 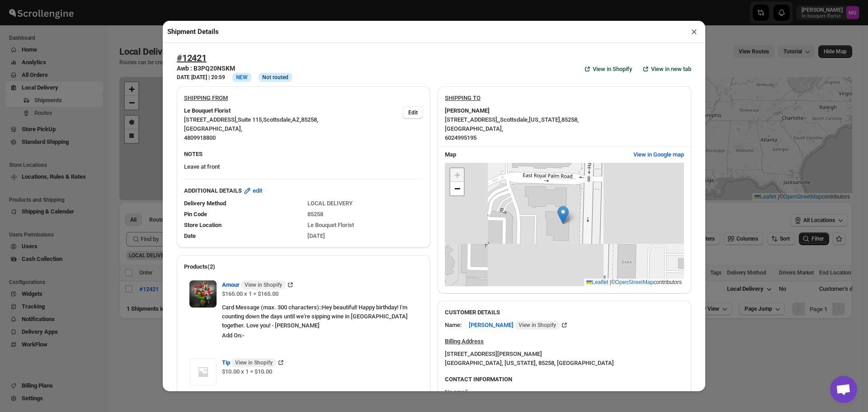 What do you see at coordinates (258, 285) in the screenshot?
I see `a: Amour View in Shopify` at bounding box center [258, 285].